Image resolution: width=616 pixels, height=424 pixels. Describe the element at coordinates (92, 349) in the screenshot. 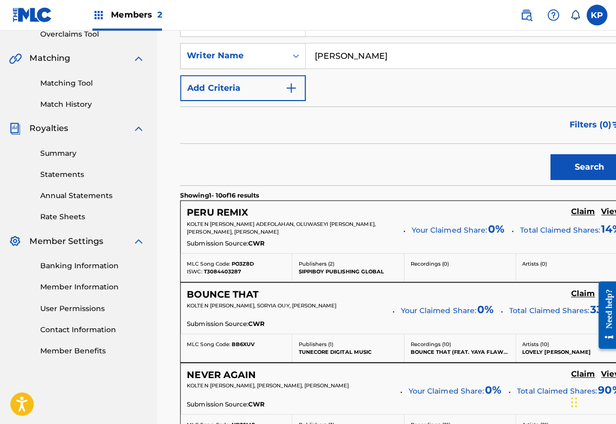

I see `a: Member Benefits` at that location.